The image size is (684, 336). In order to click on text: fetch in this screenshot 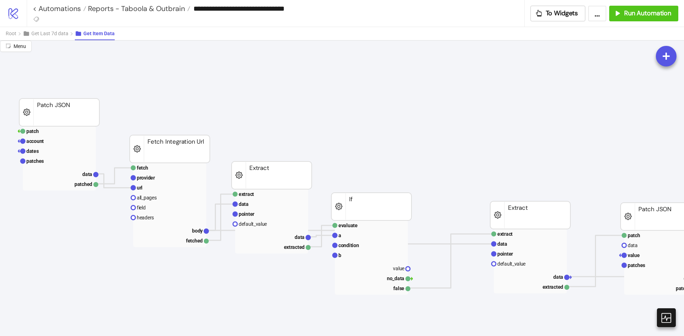, I will do `click(142, 168)`.